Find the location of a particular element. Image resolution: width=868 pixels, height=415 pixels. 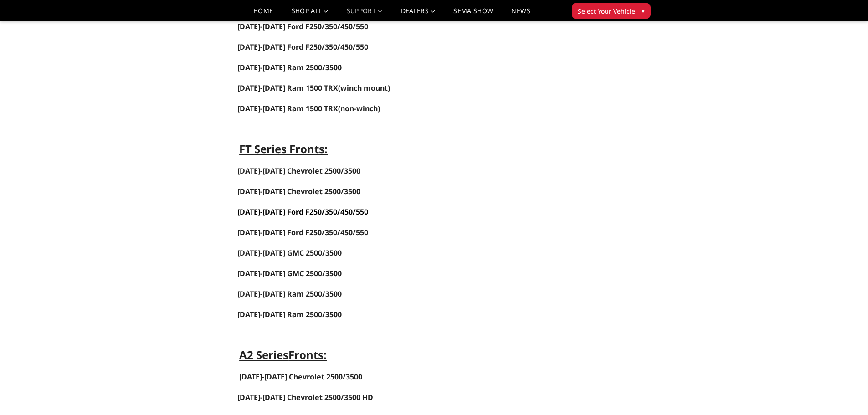

a: News is located at coordinates (520, 14).